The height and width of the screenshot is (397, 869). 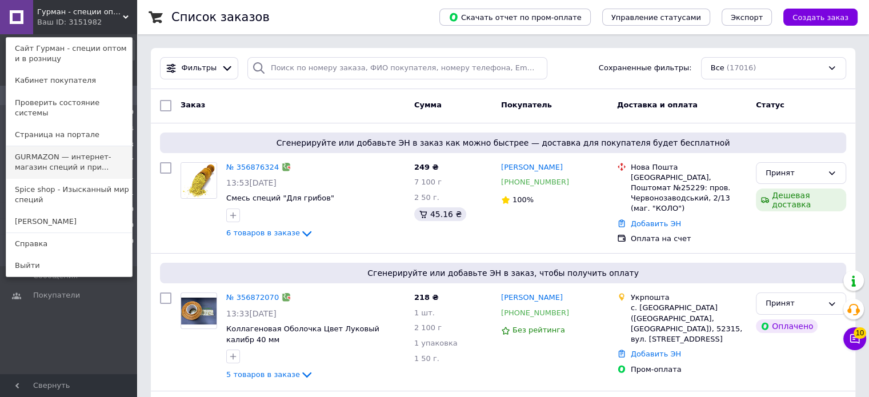 I want to click on span: Фильтры, so click(x=199, y=68).